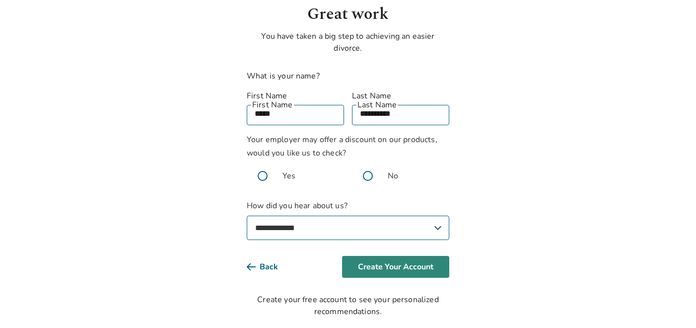 Image resolution: width=696 pixels, height=328 pixels. Describe the element at coordinates (672, 304) in the screenshot. I see `div: Chat Widget` at that location.